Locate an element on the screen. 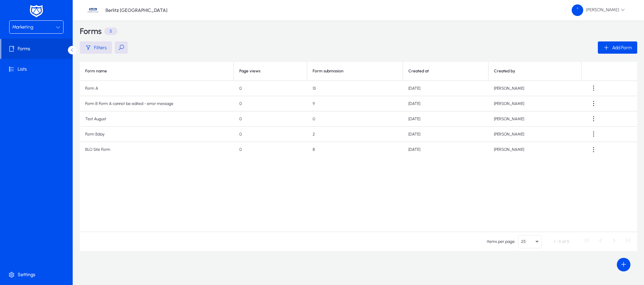  img: 58.png is located at coordinates (578, 10).